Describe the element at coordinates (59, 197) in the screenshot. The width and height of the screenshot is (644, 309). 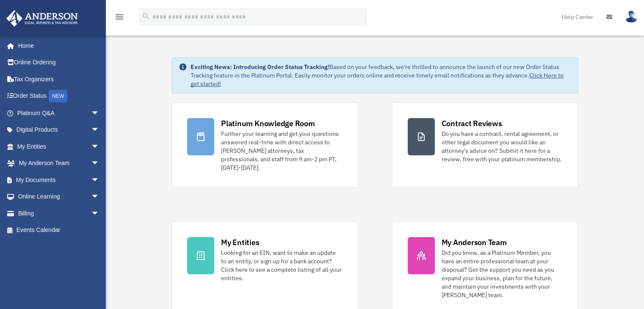
I see `a: Online Learningarrow_drop_down` at that location.